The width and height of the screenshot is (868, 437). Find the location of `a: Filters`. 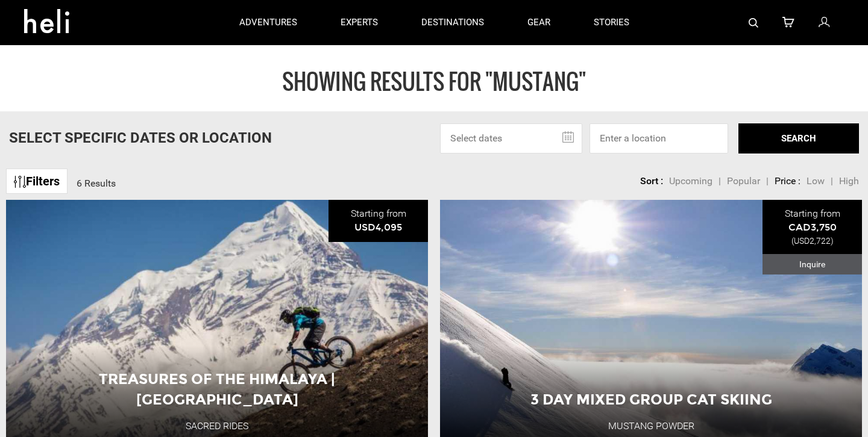

a: Filters is located at coordinates (37, 181).